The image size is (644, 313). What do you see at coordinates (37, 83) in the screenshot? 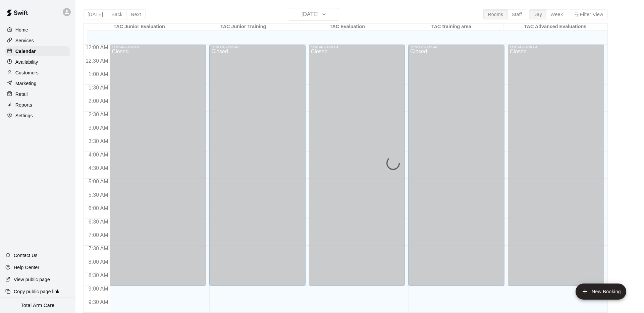
I see `a: Marketing` at bounding box center [37, 83].